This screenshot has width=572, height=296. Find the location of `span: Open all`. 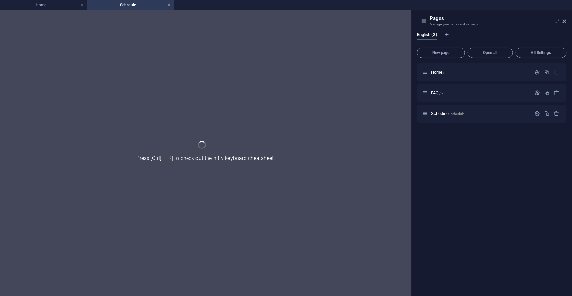

span: Open all is located at coordinates (490, 53).